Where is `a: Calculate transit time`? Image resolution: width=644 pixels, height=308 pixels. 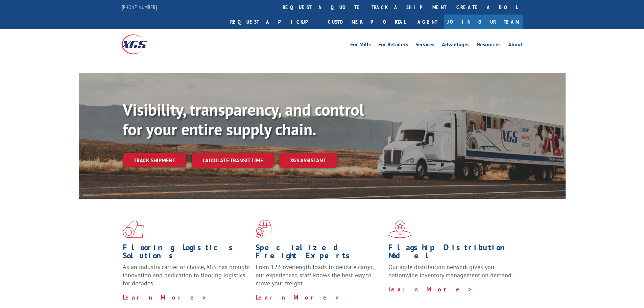
a: Calculate transit time is located at coordinates (232, 160).